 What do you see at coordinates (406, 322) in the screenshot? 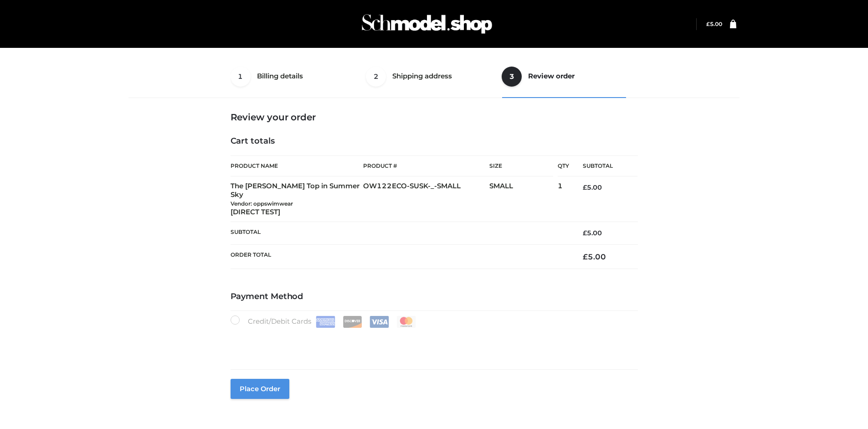
I see `img: Mastercard` at bounding box center [406, 322].